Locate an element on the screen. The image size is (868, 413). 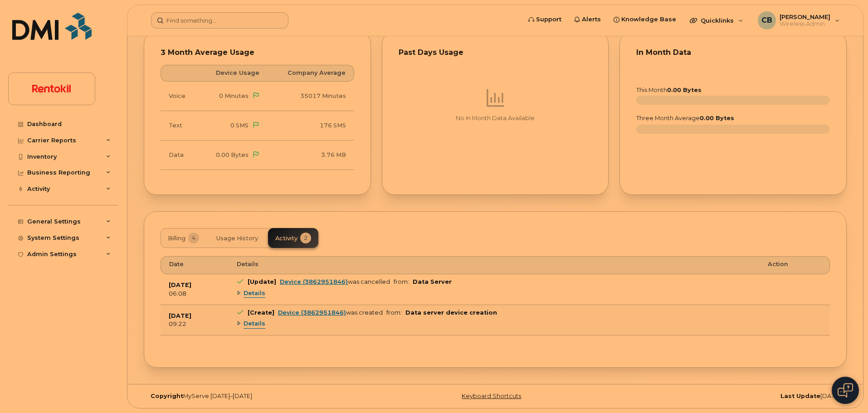
div: 09:22 is located at coordinates (195, 325).